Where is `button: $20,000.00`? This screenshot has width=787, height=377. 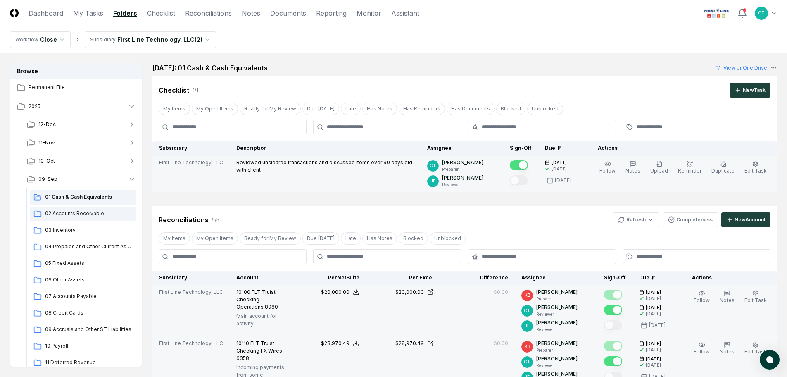
button: $20,000.00 is located at coordinates (340, 292).